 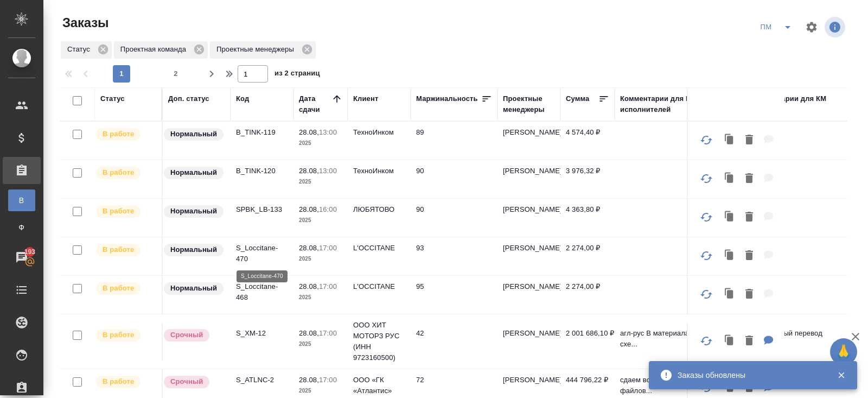 I want to click on div: split button, so click(x=777, y=27).